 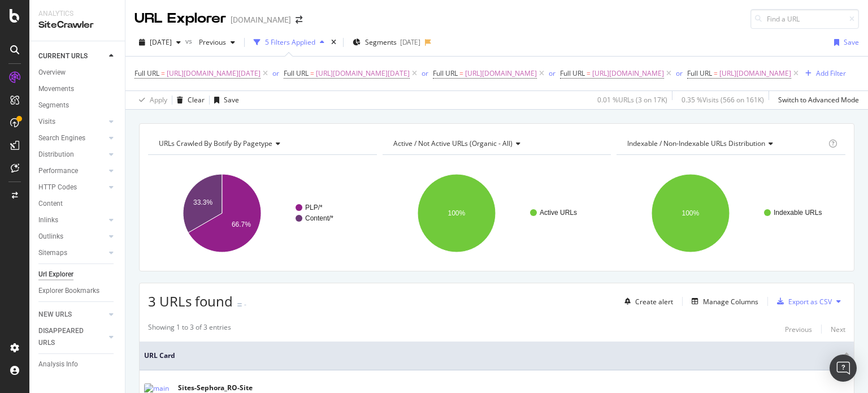 What do you see at coordinates (54, 105) in the screenshot?
I see `div: Segments` at bounding box center [54, 105].